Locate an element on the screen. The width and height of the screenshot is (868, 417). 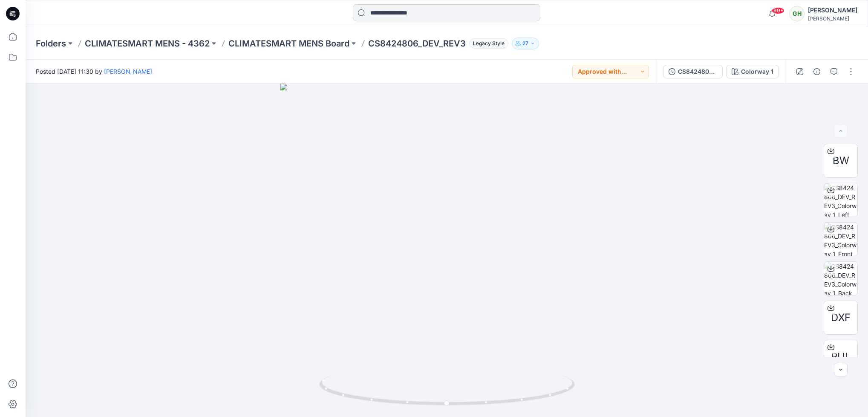
span: BW is located at coordinates (841, 161).